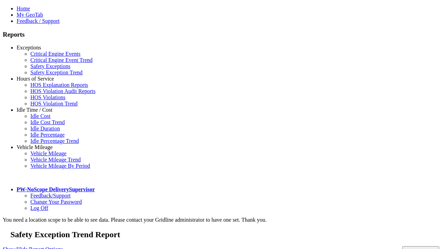 The height and width of the screenshot is (249, 442). Describe the element at coordinates (40, 116) in the screenshot. I see `a: Idle Cost` at that location.